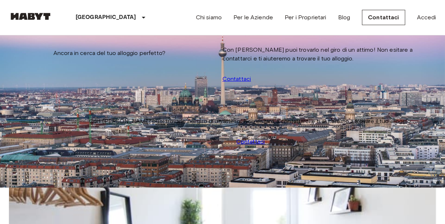  Describe the element at coordinates (209, 17) in the screenshot. I see `a: Chi siamo` at that location.